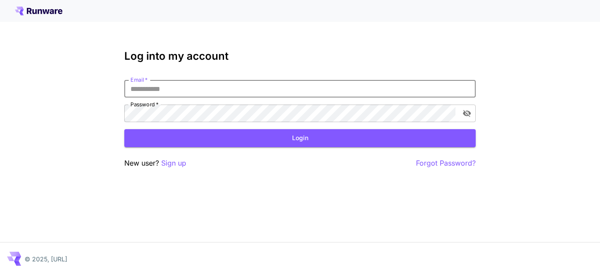 The image size is (600, 275). Describe the element at coordinates (155, 163) in the screenshot. I see `p: New user?` at that location.